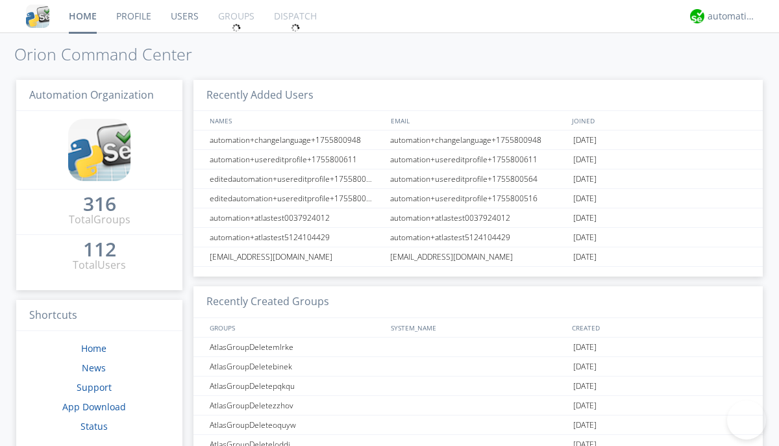 The image size is (779, 446). I want to click on a: App Download, so click(94, 407).